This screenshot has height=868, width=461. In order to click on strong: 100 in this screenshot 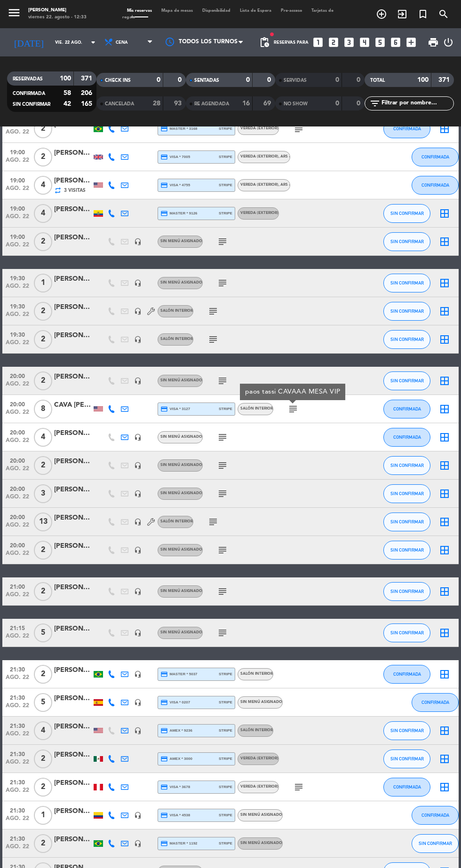, I will do `click(423, 80)`.